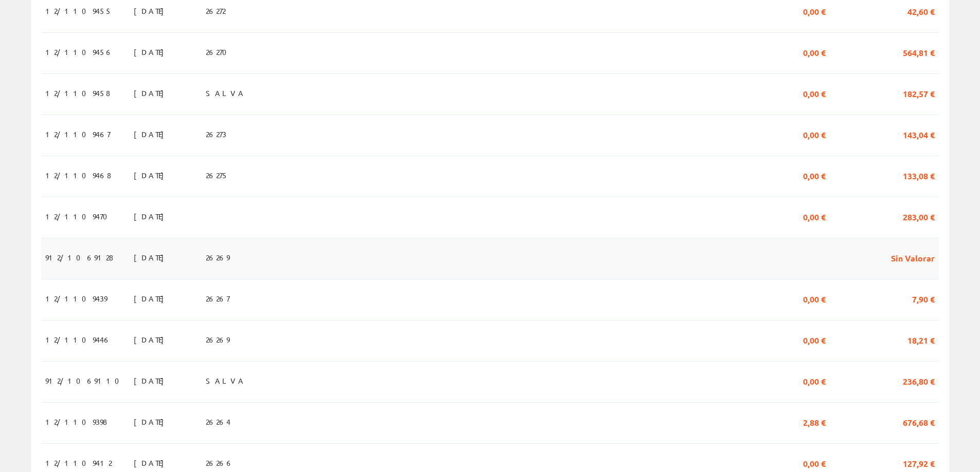 The height and width of the screenshot is (472, 980). What do you see at coordinates (216, 134) in the screenshot?
I see `span: 26273` at bounding box center [216, 134].